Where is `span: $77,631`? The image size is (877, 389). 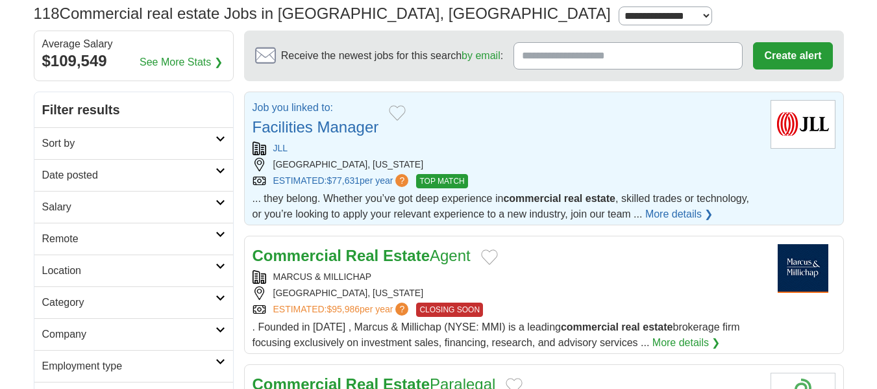 span: $77,631 is located at coordinates (343, 180).